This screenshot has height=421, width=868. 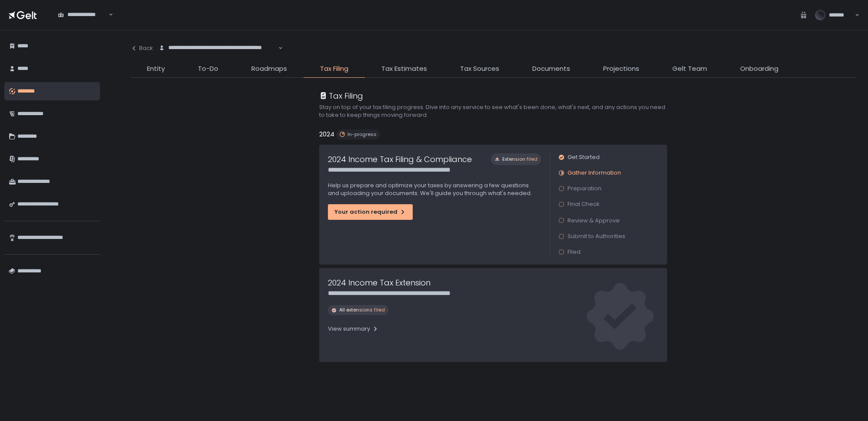 What do you see at coordinates (379, 282) in the screenshot?
I see `h1: 2024 Income Tax Extension` at bounding box center [379, 282].